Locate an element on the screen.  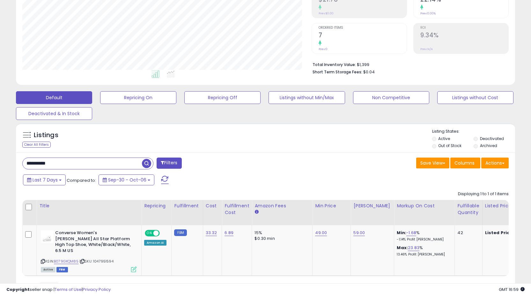
div: seller snap | | is located at coordinates (58, 289).